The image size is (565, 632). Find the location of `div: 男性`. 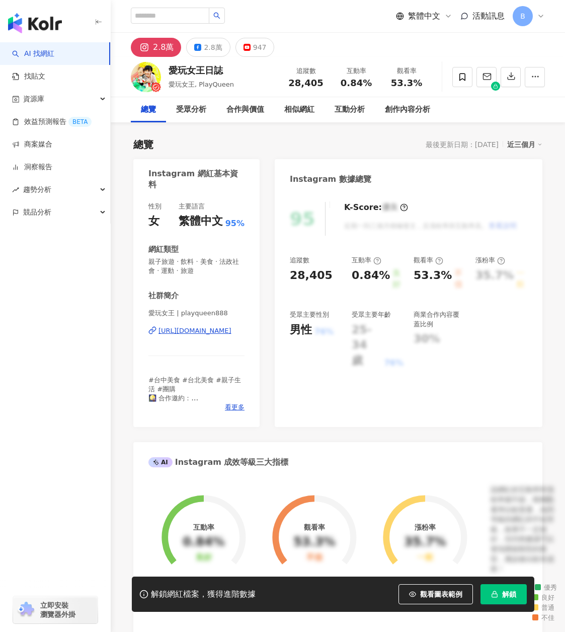

div: 男性 is located at coordinates (301, 330).